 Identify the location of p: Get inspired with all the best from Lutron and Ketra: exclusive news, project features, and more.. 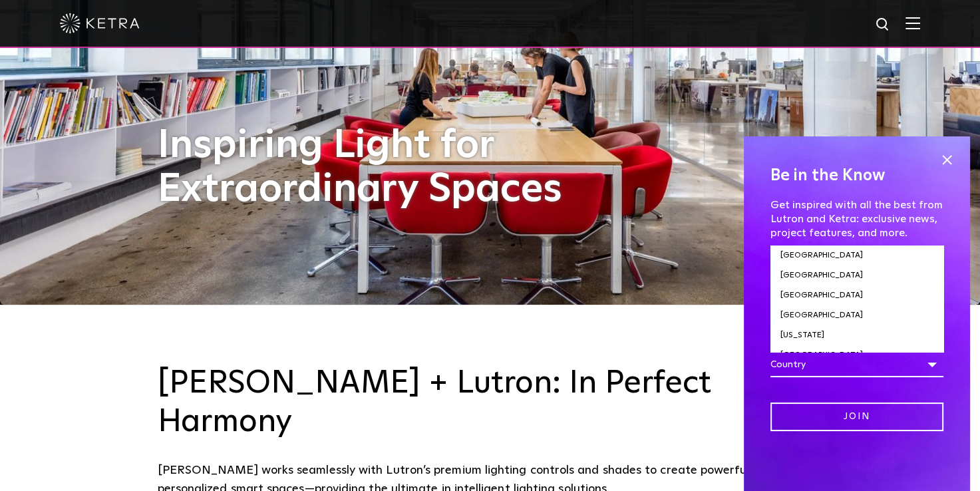
(857, 219).